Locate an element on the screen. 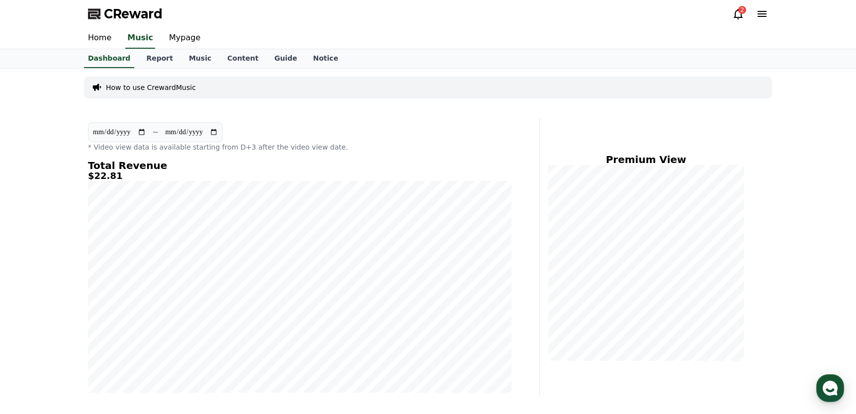 This screenshot has height=414, width=856. span: Settings is located at coordinates (159, 334).